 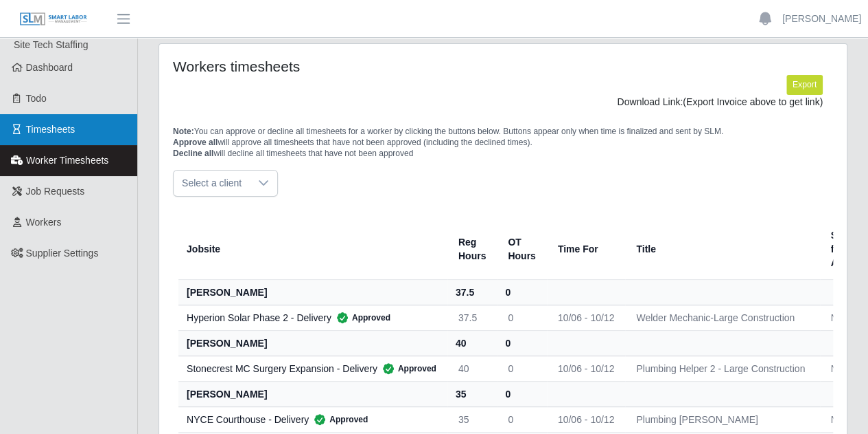 What do you see at coordinates (723, 317) in the screenshot?
I see `td: Welder Mechanic-Large Construction` at bounding box center [723, 317].